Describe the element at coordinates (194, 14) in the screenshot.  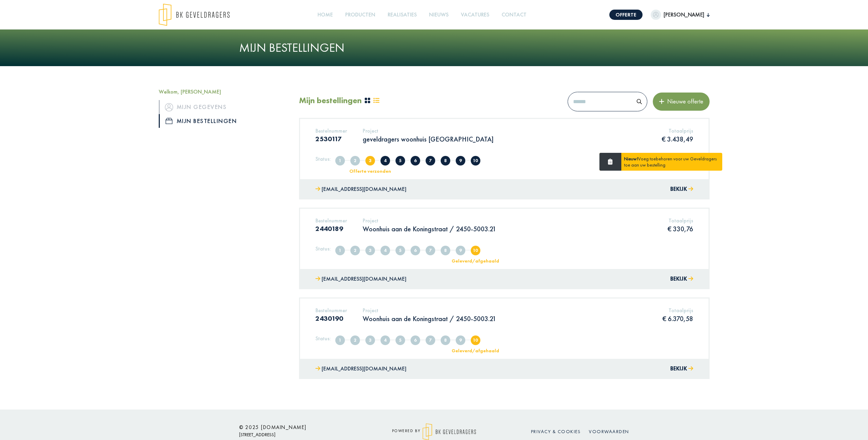
I see `img: logo` at that location.